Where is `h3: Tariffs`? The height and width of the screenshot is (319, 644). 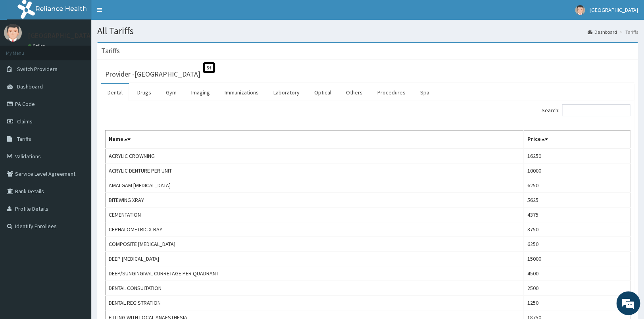 h3: Tariffs is located at coordinates (111, 51).